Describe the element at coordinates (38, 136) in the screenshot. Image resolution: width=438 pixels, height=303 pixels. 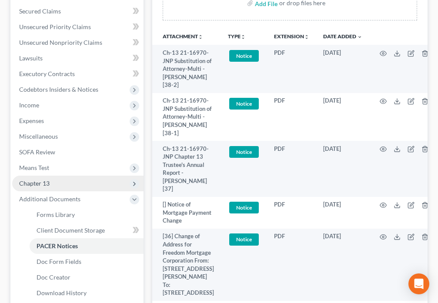
I see `span: Miscellaneous` at that location.